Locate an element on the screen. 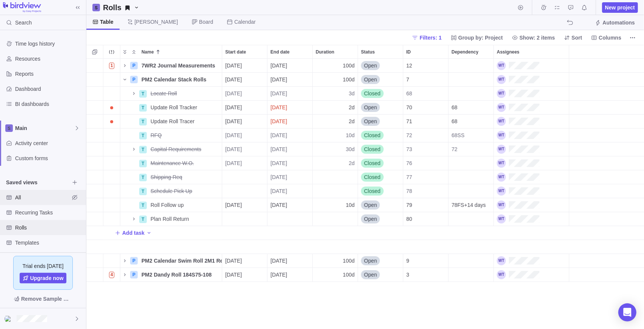 This screenshot has width=644, height=329. img: Show is located at coordinates (9, 319).